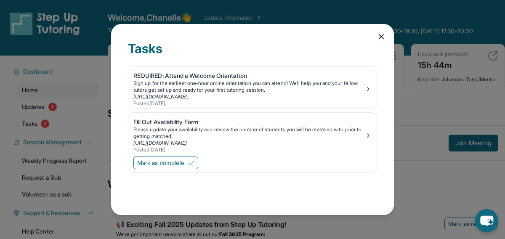 The height and width of the screenshot is (239, 505). I want to click on div: Tasks, so click(252, 53).